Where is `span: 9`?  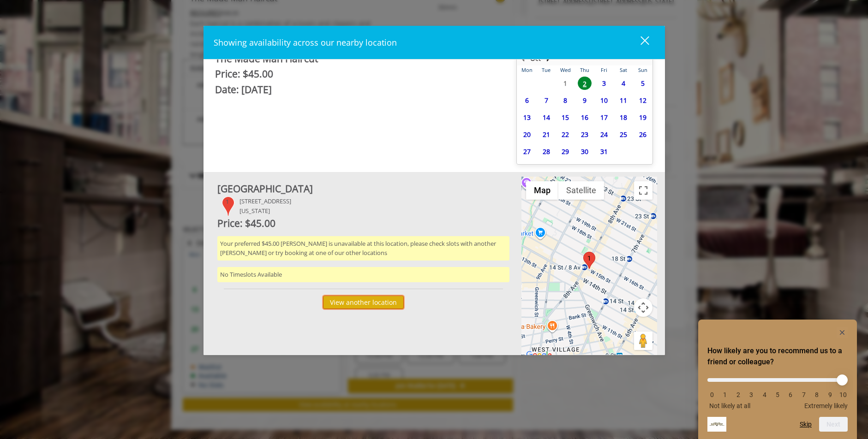
span: 9 is located at coordinates (585, 100).